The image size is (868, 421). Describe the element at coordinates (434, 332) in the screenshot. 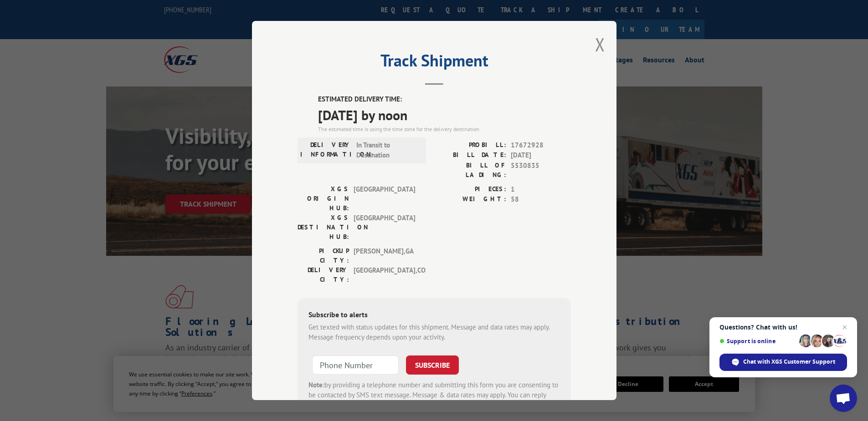

I see `div: Get texted with status updates for this shipment. Message and data rates may apply. Message frequ...` at that location.